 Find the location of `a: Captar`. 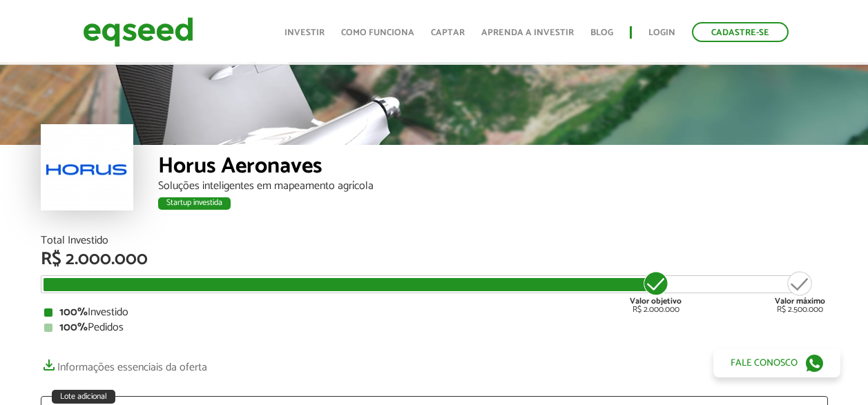

a: Captar is located at coordinates (448, 32).